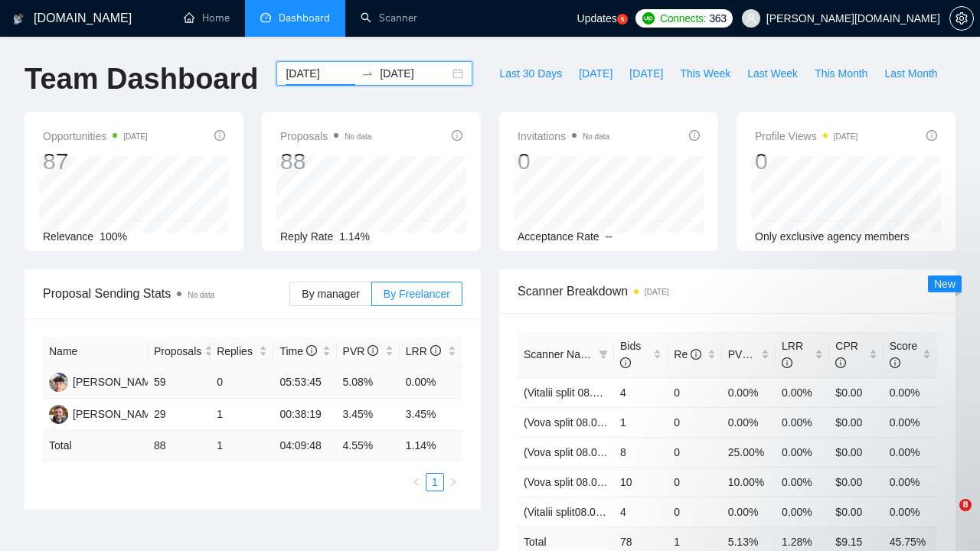 Image resolution: width=980 pixels, height=551 pixels. What do you see at coordinates (773, 73) in the screenshot?
I see `span: Last Week` at bounding box center [773, 73].